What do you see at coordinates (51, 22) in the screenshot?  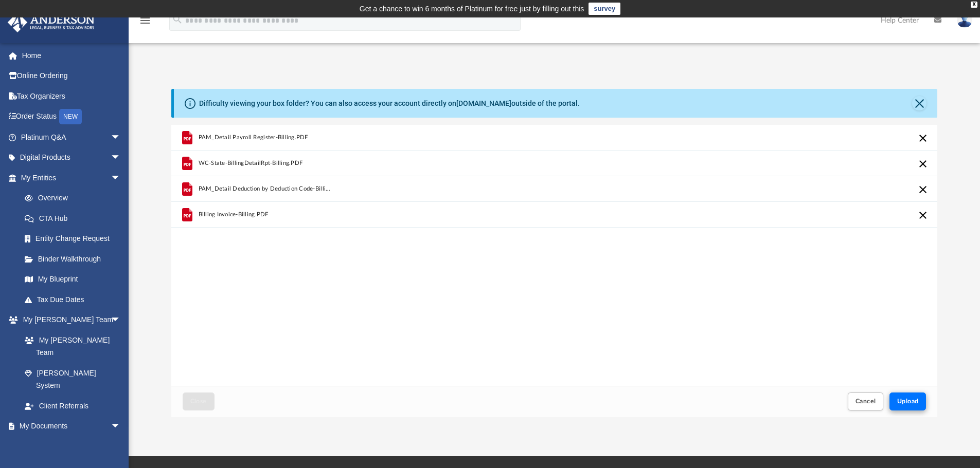 I see `img: Anderson Advisors Platinum Portal` at bounding box center [51, 22].